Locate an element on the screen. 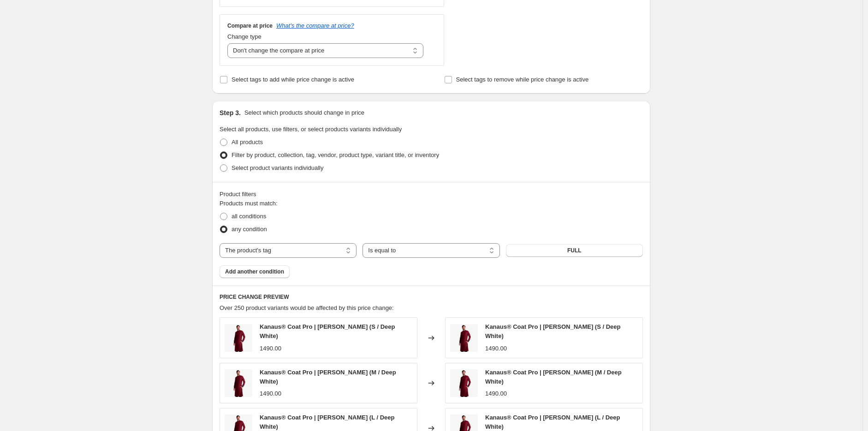  span: Products must match: is located at coordinates (248, 203).